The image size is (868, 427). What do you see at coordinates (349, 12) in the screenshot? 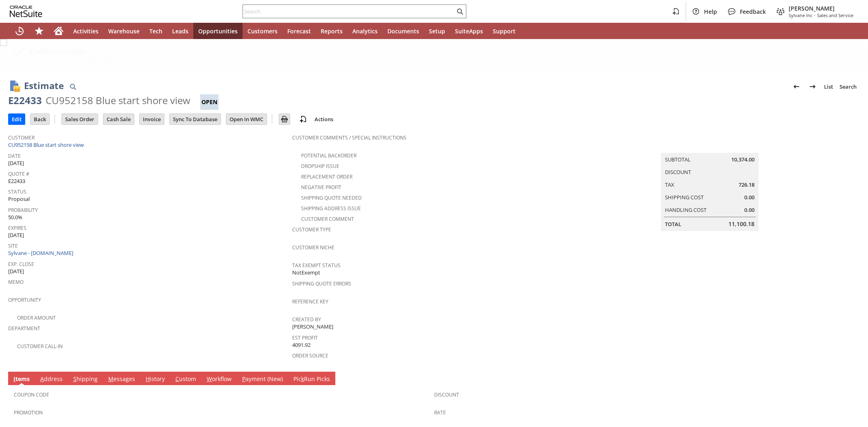
I see `input: Search` at bounding box center [349, 12].